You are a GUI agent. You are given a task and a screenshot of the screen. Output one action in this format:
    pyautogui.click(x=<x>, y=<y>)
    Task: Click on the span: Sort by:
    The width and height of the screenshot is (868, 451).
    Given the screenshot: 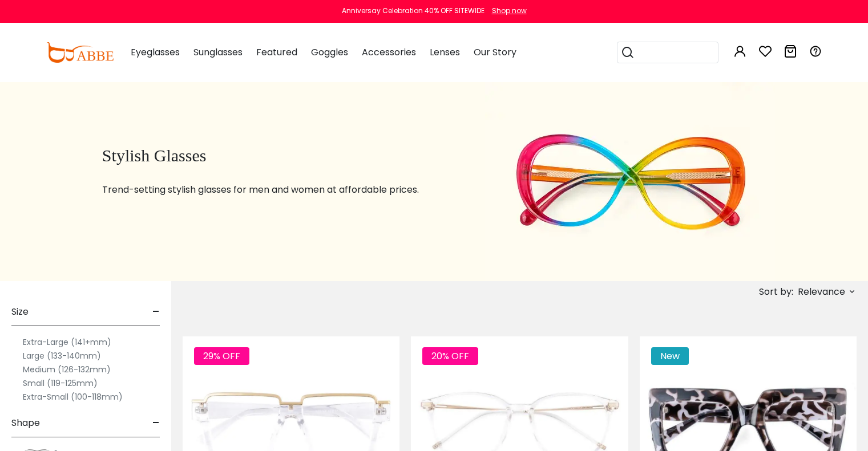 What is the action you would take?
    pyautogui.click(x=776, y=292)
    